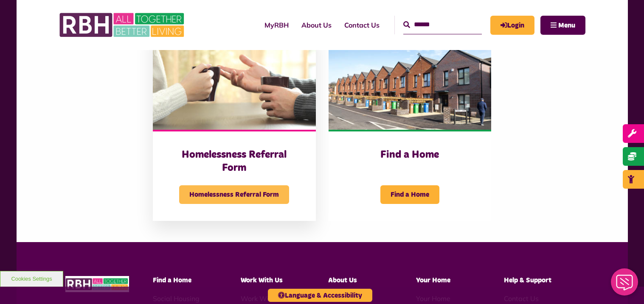 The image size is (644, 304). Describe the element at coordinates (410, 124) in the screenshot. I see `a: Find a Home Find a Home` at that location.